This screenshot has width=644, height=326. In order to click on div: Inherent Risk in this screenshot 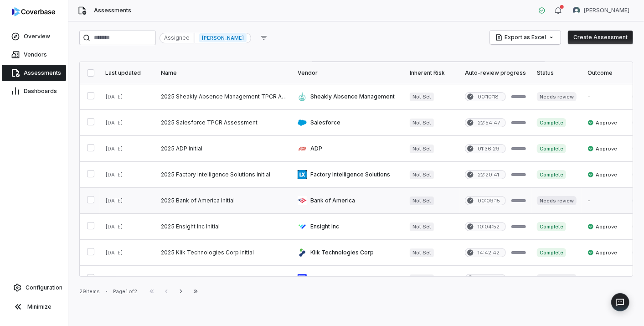, I will do `click(432, 73)`.